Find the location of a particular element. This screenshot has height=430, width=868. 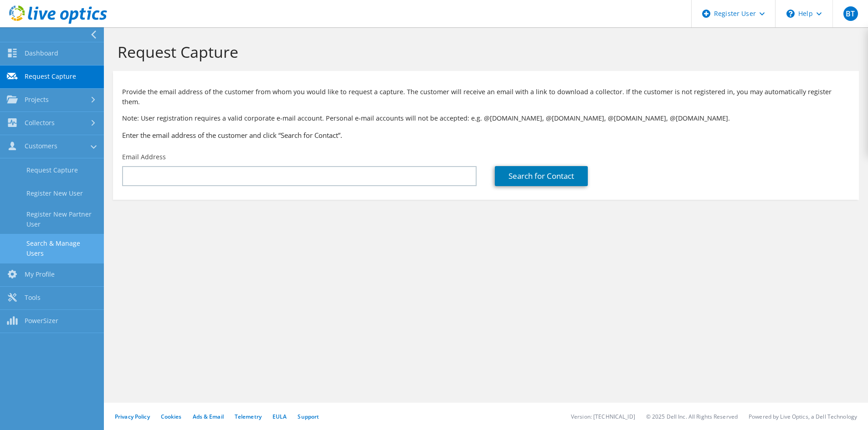

h3: Enter the email address of the customer and click “Search for Contact”. is located at coordinates (486, 135).